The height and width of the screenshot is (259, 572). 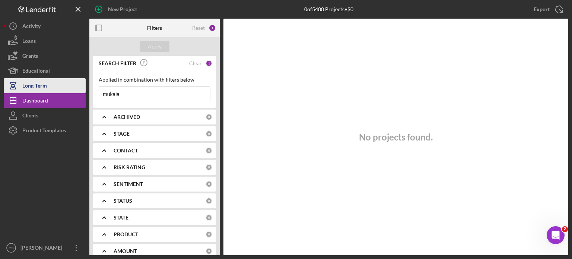 What do you see at coordinates (45, 26) in the screenshot?
I see `a: Activity` at bounding box center [45, 26].